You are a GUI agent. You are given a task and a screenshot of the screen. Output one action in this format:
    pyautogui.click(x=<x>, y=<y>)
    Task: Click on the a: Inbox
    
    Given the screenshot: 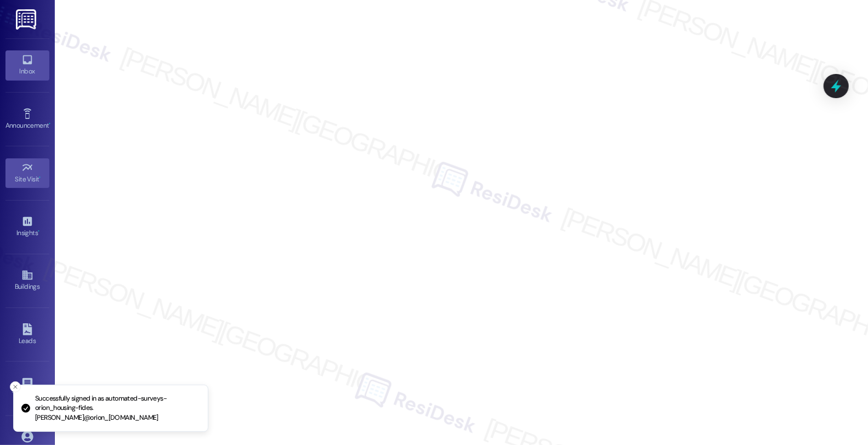 What is the action you would take?
    pyautogui.click(x=28, y=65)
    